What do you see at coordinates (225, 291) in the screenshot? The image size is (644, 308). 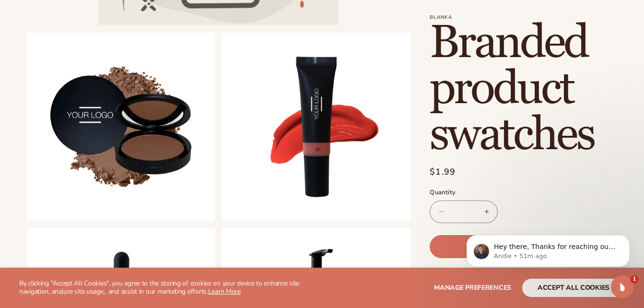 I see `a: Learn More` at bounding box center [225, 291].